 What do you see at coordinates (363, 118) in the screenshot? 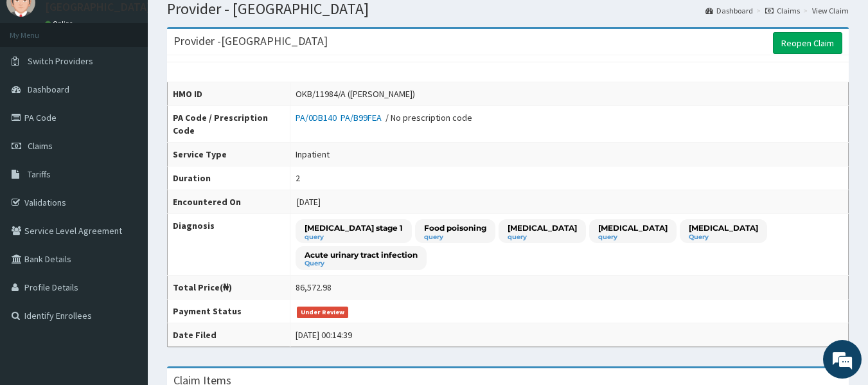
I see `a: PA/B99FEA` at bounding box center [363, 118].